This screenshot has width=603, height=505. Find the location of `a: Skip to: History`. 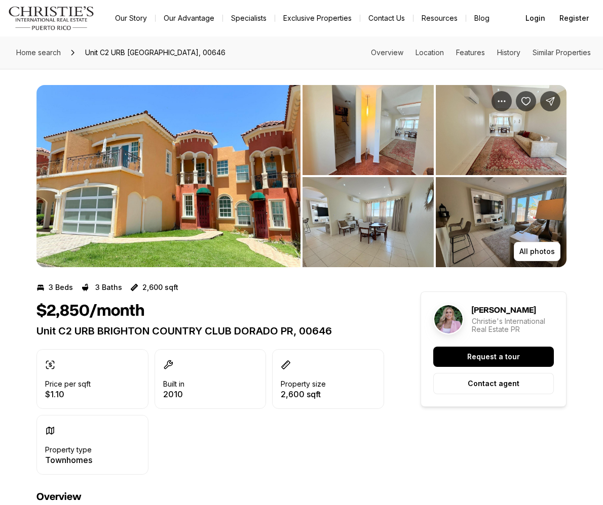

a: Skip to: History is located at coordinates (508, 52).